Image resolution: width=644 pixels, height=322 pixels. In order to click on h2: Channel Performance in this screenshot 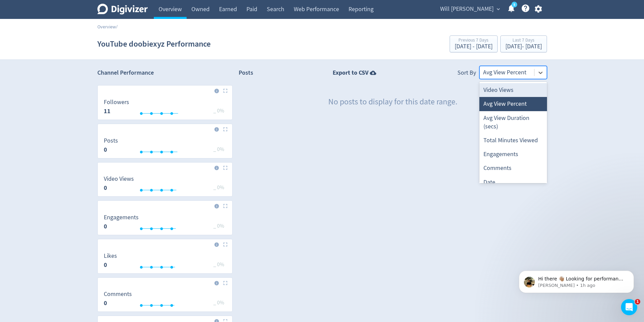, I will do `click(165, 73)`.